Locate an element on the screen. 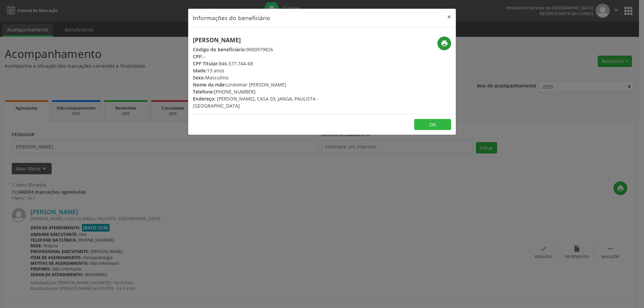  h5: Informações do beneficiário is located at coordinates (231, 18).